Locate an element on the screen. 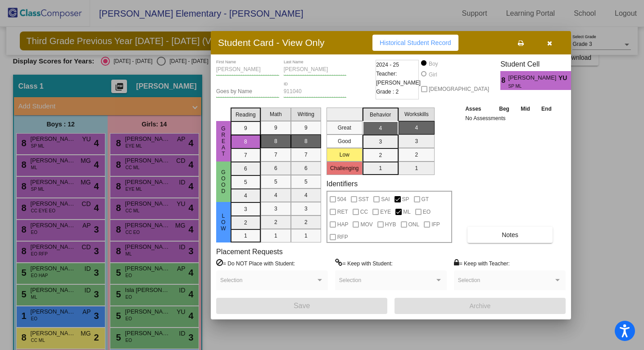 This screenshot has height=350, width=644. th: Mid is located at coordinates (525, 109).